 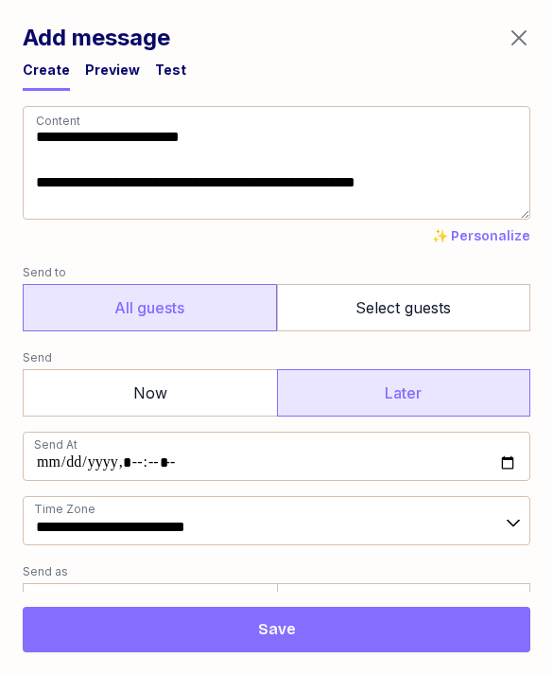 What do you see at coordinates (404, 606) in the screenshot?
I see `label: Email` at bounding box center [404, 606].